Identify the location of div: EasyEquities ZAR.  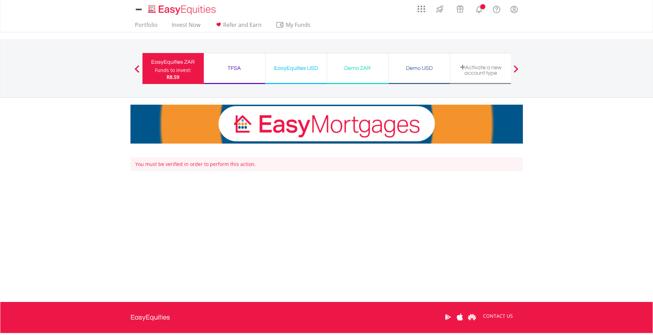
(173, 62).